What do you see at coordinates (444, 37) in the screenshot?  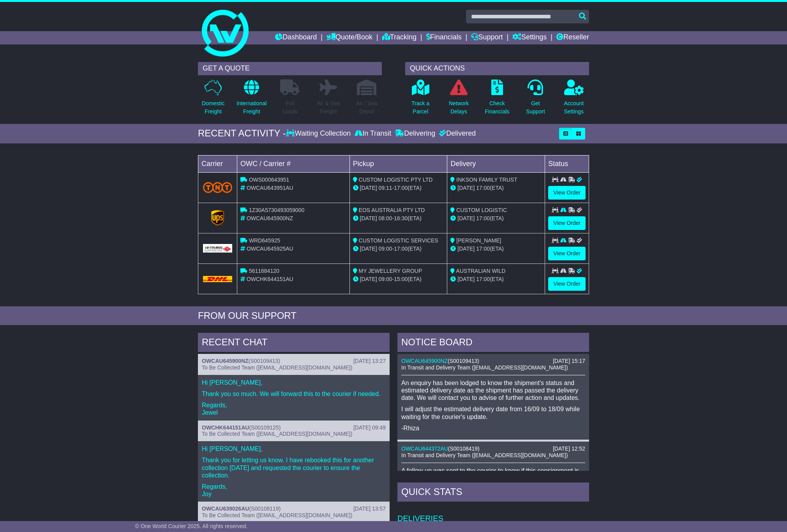 I see `a: Financials` at bounding box center [444, 37].